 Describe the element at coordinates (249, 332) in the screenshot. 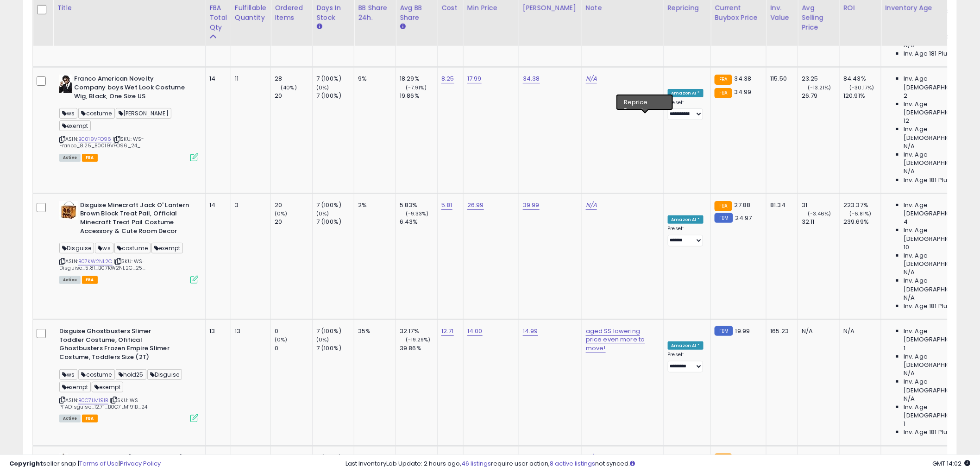

I see `div: 13` at that location.